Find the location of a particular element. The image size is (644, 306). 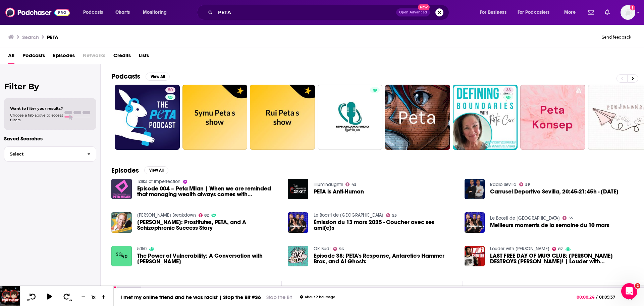

span: 00:00:24 is located at coordinates (587, 297).